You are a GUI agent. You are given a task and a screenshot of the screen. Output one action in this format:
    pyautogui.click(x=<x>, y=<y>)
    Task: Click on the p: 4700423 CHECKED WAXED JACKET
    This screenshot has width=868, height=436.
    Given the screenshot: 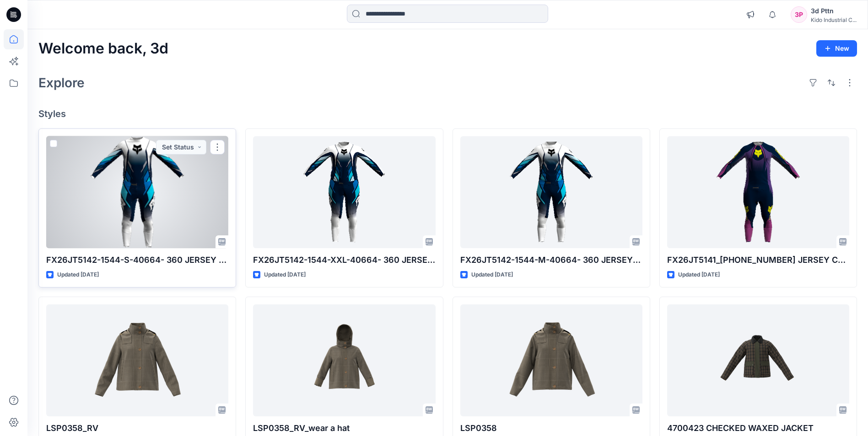 What is the action you would take?
    pyautogui.click(x=758, y=428)
    